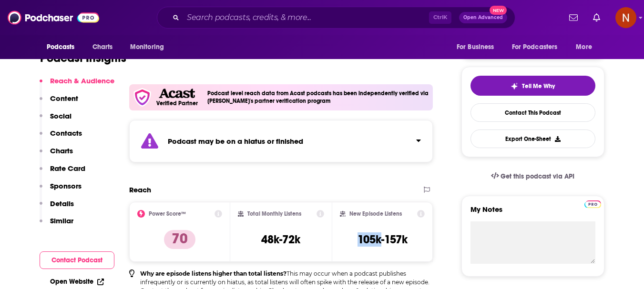 The image size is (644, 289). Describe the element at coordinates (102, 47) in the screenshot. I see `a: Charts` at that location.